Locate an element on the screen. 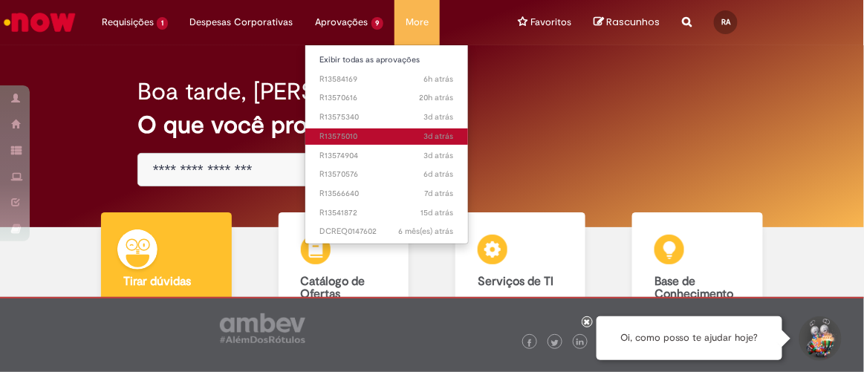 This screenshot has height=372, width=864. span: RA is located at coordinates (726, 22).